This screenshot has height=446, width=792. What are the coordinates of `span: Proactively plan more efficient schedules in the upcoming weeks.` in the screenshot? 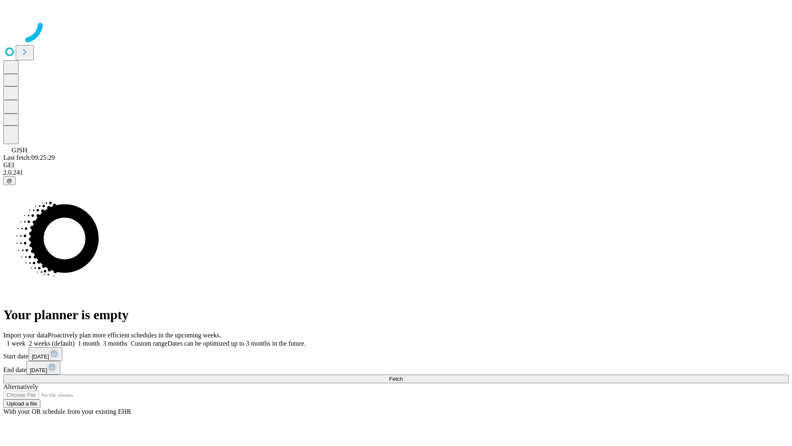 It's located at (134, 335).